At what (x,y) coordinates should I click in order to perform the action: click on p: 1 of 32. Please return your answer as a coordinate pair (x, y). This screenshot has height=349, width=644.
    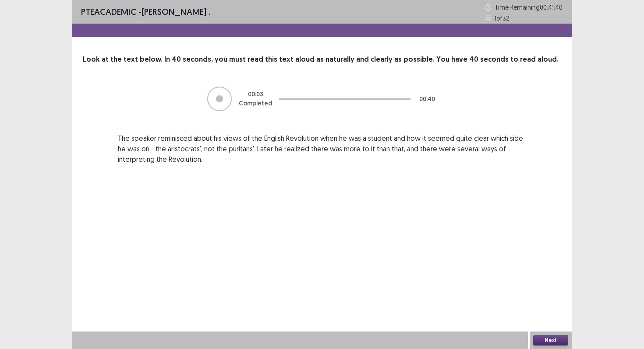
    Looking at the image, I should click on (502, 18).